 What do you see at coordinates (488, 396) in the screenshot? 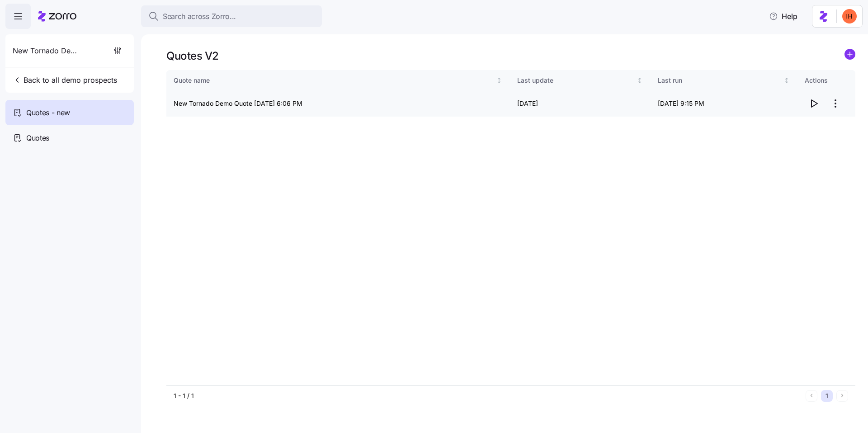
I see `div: 1 - 1 / 1` at bounding box center [488, 396].